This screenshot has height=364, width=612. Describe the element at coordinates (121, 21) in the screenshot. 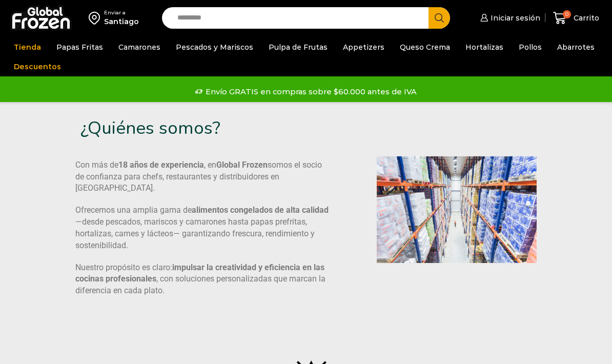

I see `div: Santiago` at that location.